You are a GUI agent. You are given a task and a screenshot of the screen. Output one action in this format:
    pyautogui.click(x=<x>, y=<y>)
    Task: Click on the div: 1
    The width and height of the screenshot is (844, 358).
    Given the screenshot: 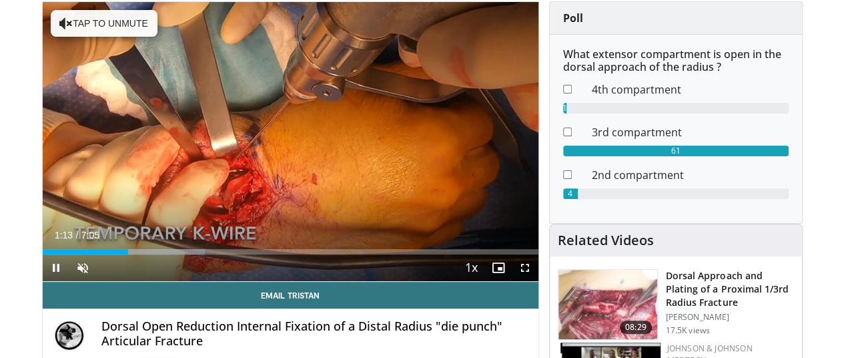 What is the action you would take?
    pyautogui.click(x=565, y=108)
    